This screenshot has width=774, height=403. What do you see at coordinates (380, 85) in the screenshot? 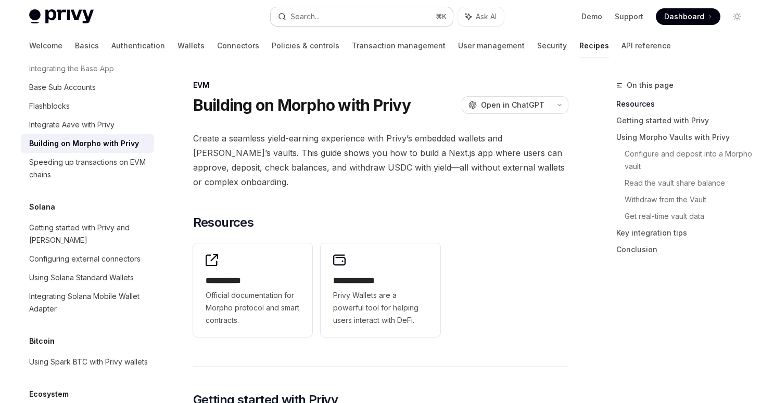
I see `div: EVM` at bounding box center [380, 85].